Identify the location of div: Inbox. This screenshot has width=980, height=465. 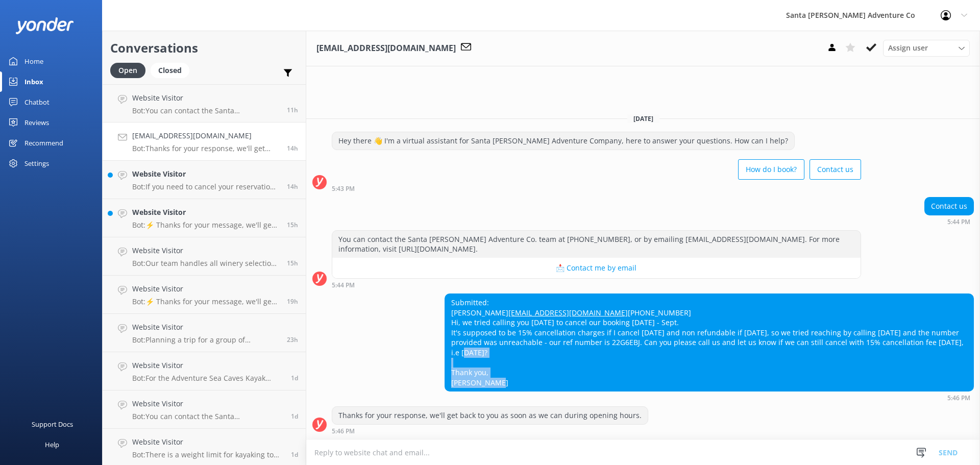
(34, 82).